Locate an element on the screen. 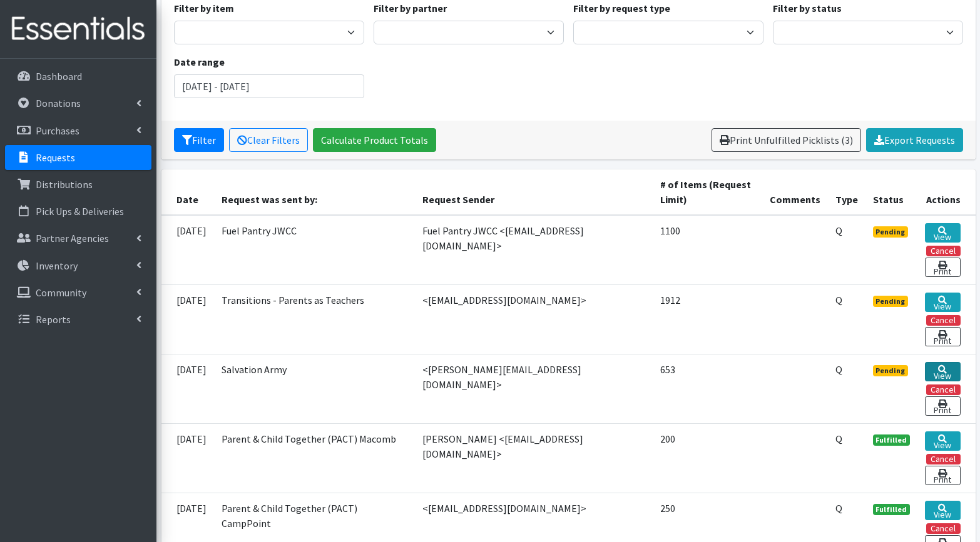 This screenshot has height=542, width=980. label: Filter by partner is located at coordinates (410, 8).